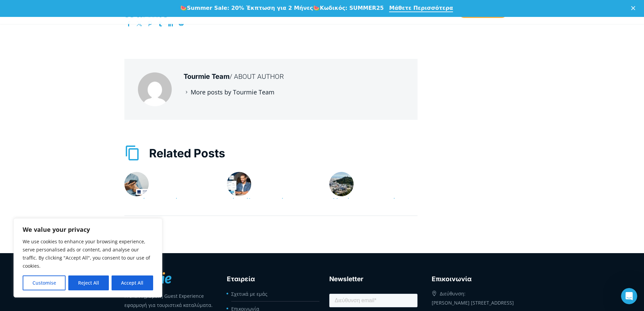 This screenshot has width=644, height=311. What do you see at coordinates (634, 8) in the screenshot?
I see `div: Κλείσιμο` at bounding box center [634, 8].